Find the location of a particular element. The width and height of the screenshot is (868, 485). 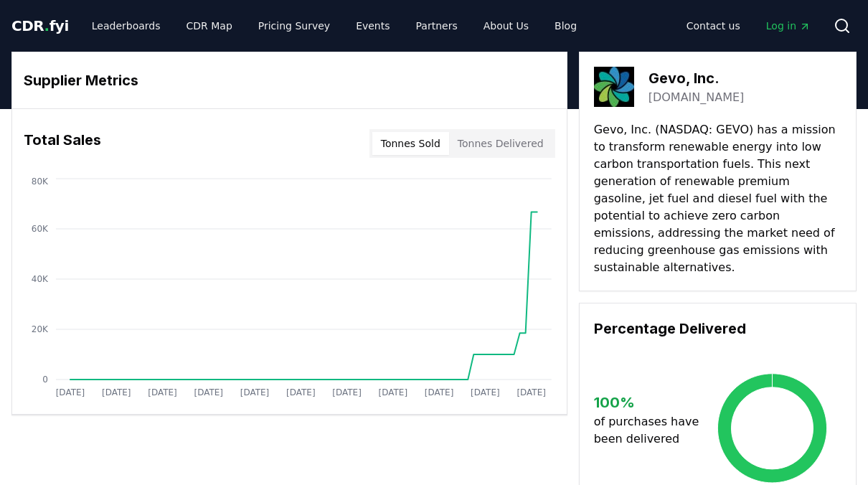

a: Contact us is located at coordinates (713, 26).